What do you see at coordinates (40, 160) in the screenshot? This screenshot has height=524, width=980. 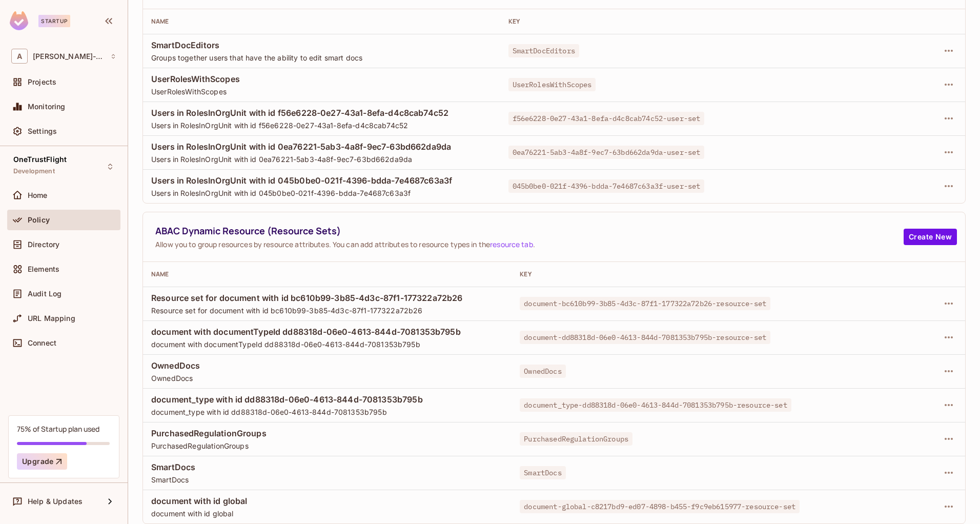 I see `span: OneTrustFlight` at bounding box center [40, 160].